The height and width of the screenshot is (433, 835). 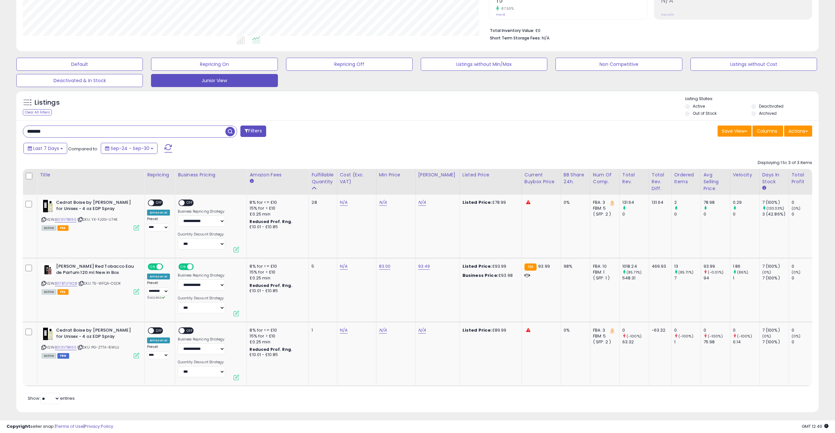 What do you see at coordinates (636, 278) in the screenshot?
I see `div: 548.31` at bounding box center [636, 278].